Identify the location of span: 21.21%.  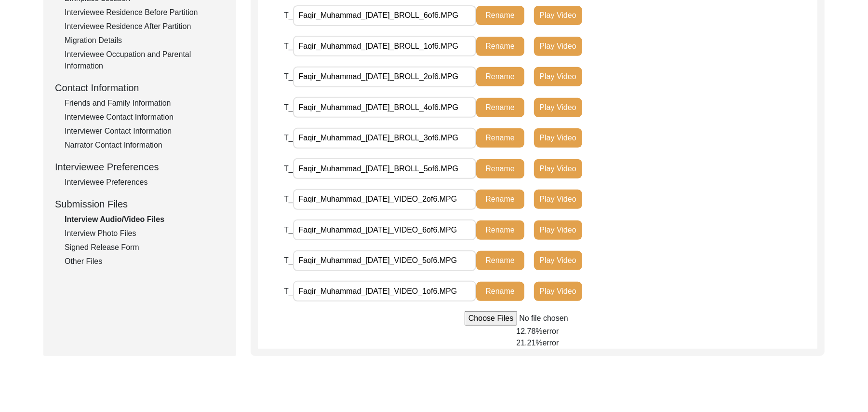
(529, 343).